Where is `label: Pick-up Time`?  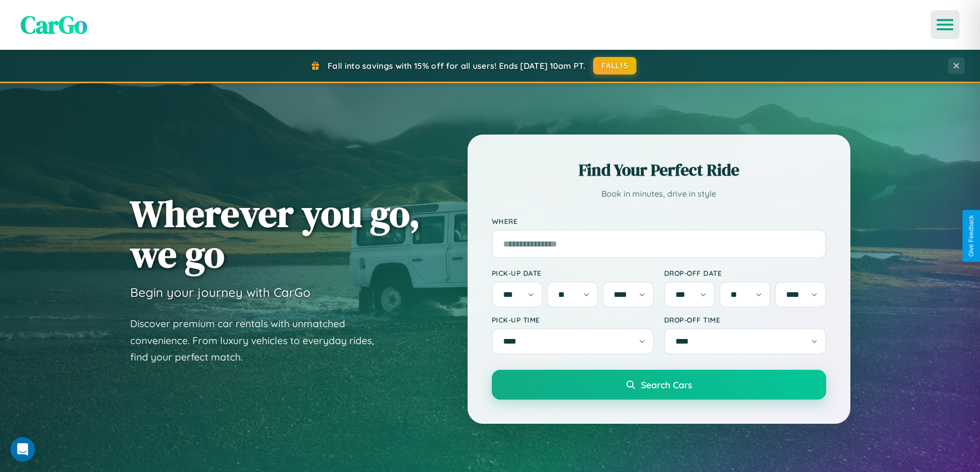 label: Pick-up Time is located at coordinates (573, 319).